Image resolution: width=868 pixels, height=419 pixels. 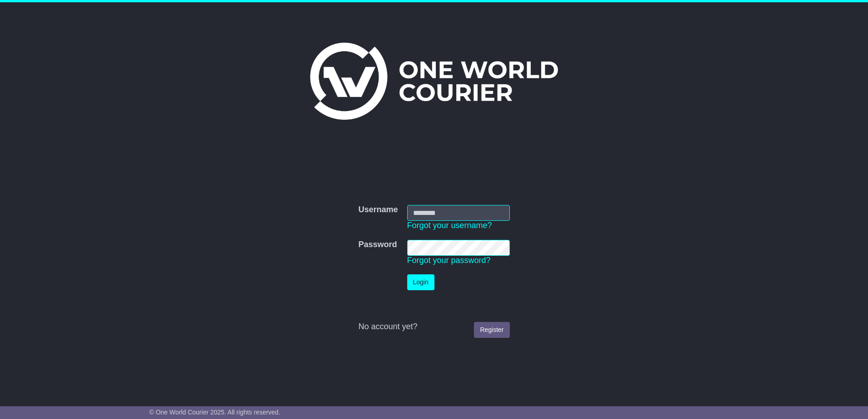 I want to click on a: Forgot your username?, so click(x=449, y=225).